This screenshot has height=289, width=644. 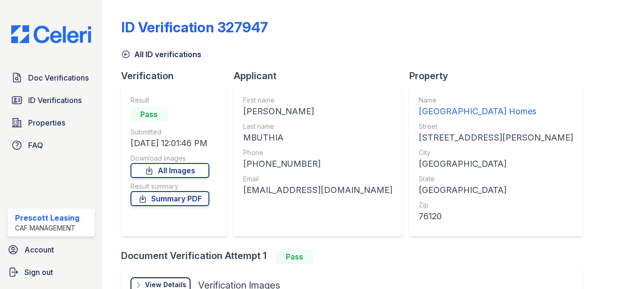 What do you see at coordinates (51, 78) in the screenshot?
I see `a: Doc Verifications` at bounding box center [51, 78].